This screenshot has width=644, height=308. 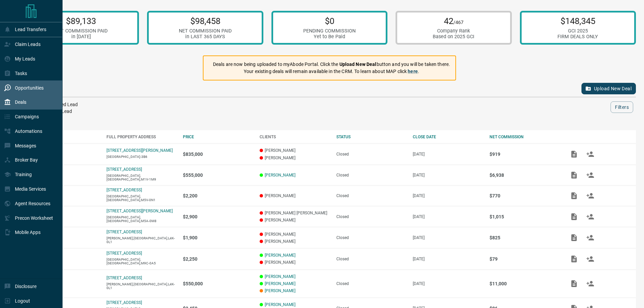 I want to click on p: $11,000, so click(x=524, y=284).